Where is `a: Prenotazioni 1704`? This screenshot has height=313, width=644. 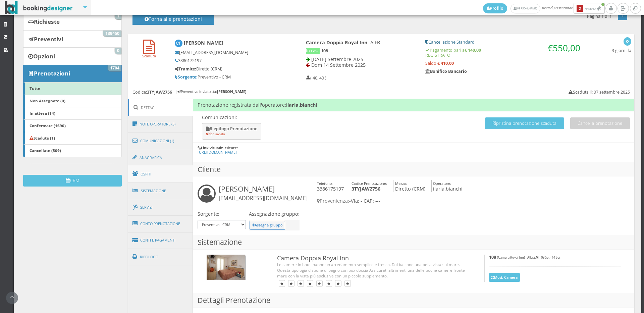
a: Prenotazioni 1704 is located at coordinates (72, 73).